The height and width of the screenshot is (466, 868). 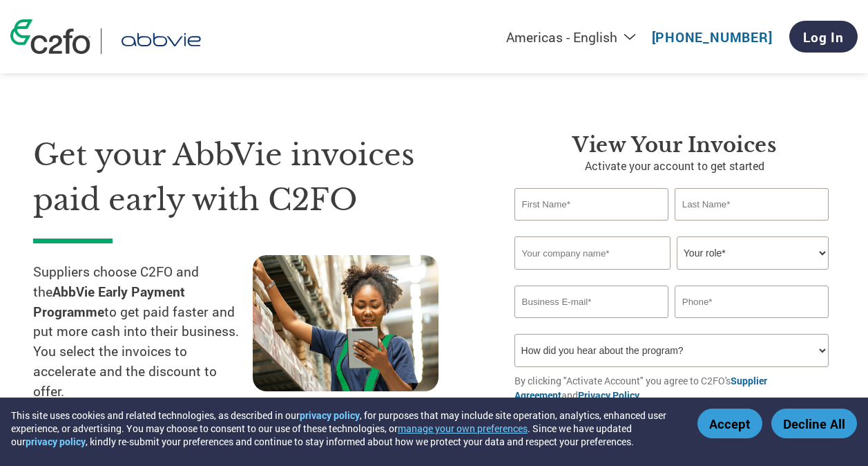 What do you see at coordinates (462, 428) in the screenshot?
I see `button: manage your own preferences` at bounding box center [462, 428].